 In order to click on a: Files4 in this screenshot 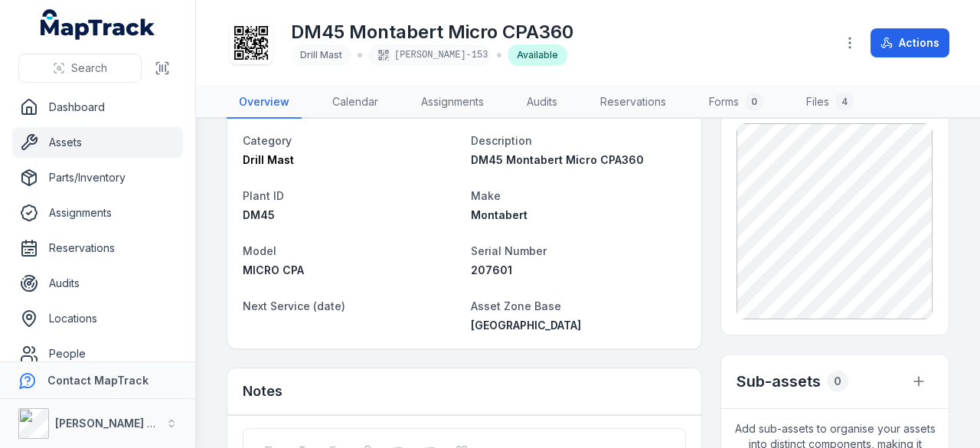, I will do `click(830, 102)`.